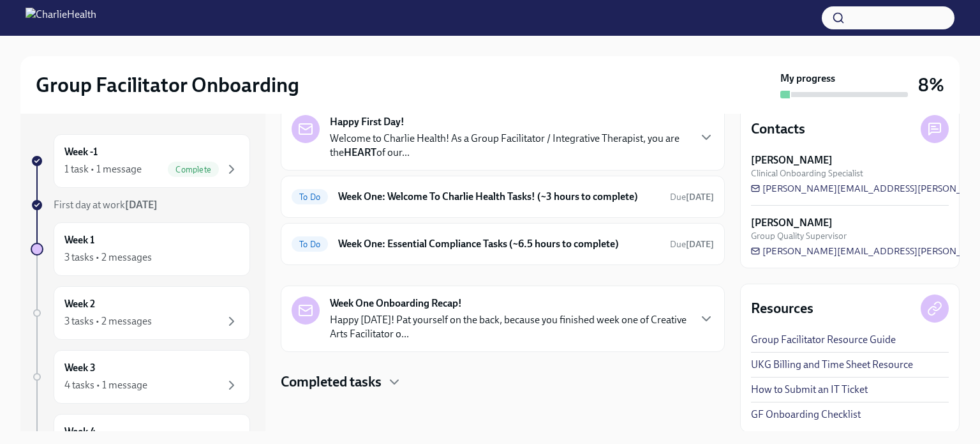 Image resolution: width=980 pixels, height=444 pixels. What do you see at coordinates (499, 197) in the screenshot?
I see `h6: Week One: Welcome To Charlie Health Tasks! (~3 hours to complete)` at bounding box center [499, 197].